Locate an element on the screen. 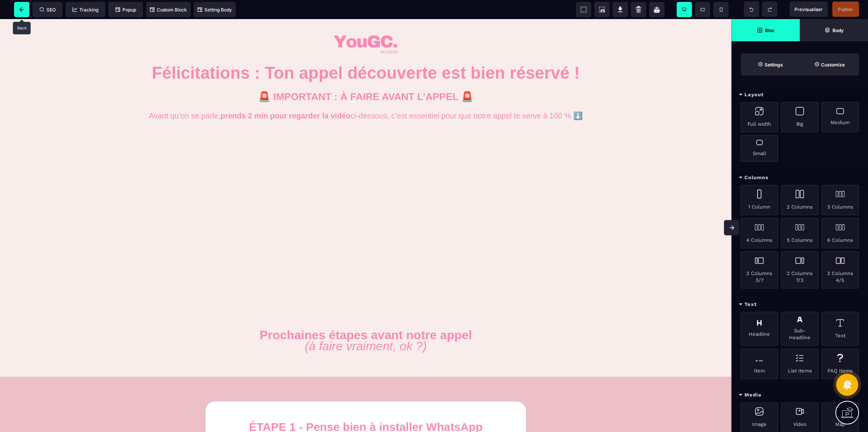 The width and height of the screenshot is (868, 432). span: View components is located at coordinates (584, 9).